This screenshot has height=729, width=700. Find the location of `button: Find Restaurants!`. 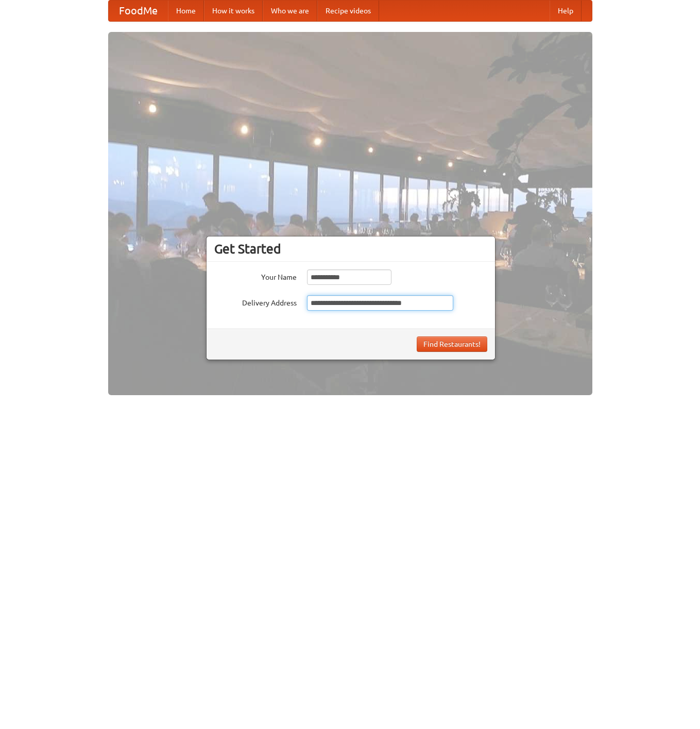

button: Find Restaurants! is located at coordinates (451, 344).